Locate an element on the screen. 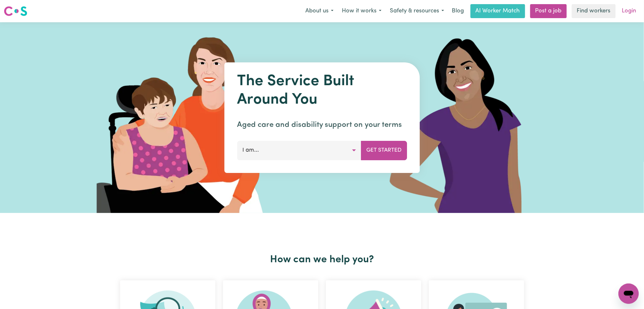  button: Get Started is located at coordinates (384, 150).